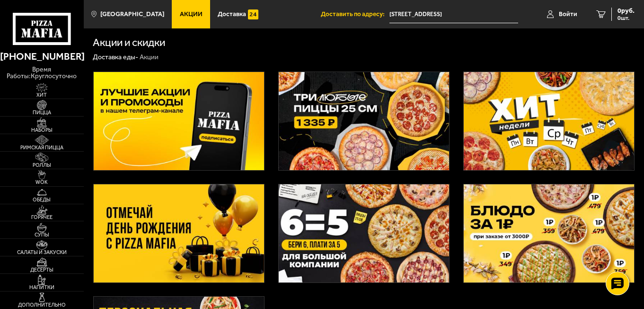  What do you see at coordinates (626, 18) in the screenshot?
I see `span: 0 шт.` at bounding box center [626, 18].